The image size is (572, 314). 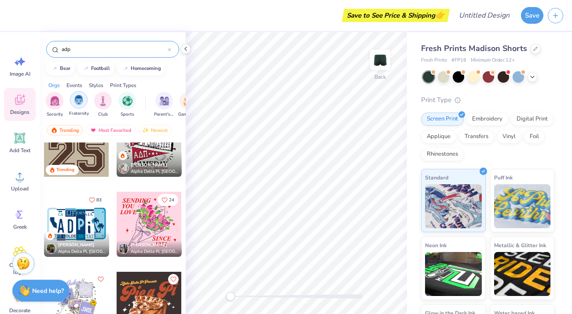 What do you see at coordinates (123, 85) in the screenshot?
I see `div: Print Types` at bounding box center [123, 85].